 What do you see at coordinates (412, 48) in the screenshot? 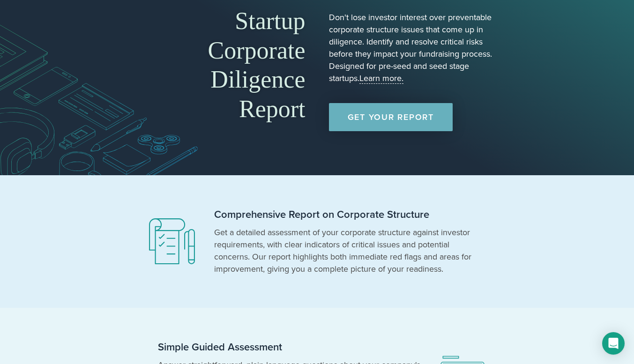
I see `p: Don't lose investor interest over preventable corporate structure issues that come up in diligenc...` at bounding box center [412, 48].